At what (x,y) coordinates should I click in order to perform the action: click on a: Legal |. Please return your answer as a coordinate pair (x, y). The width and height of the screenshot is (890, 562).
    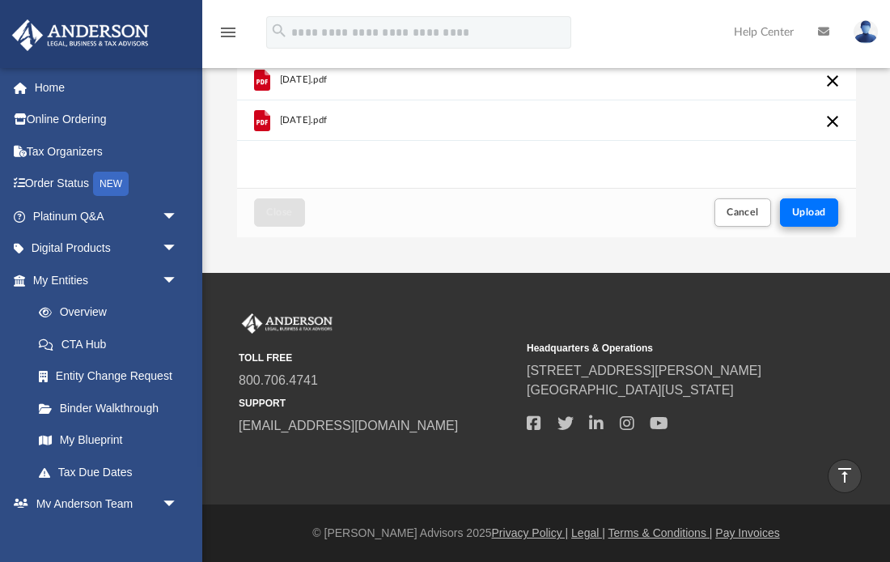
    Looking at the image, I should click on (588, 533).